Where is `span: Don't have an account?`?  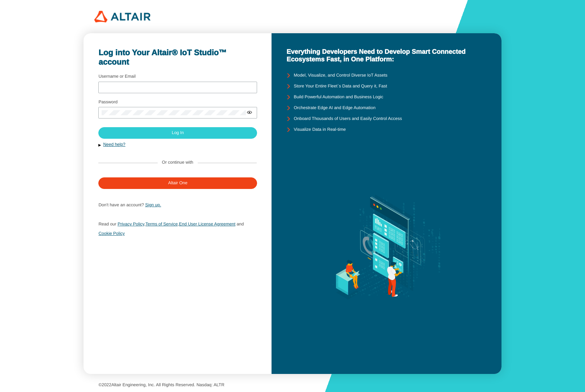 span: Don't have an account? is located at coordinates (121, 205).